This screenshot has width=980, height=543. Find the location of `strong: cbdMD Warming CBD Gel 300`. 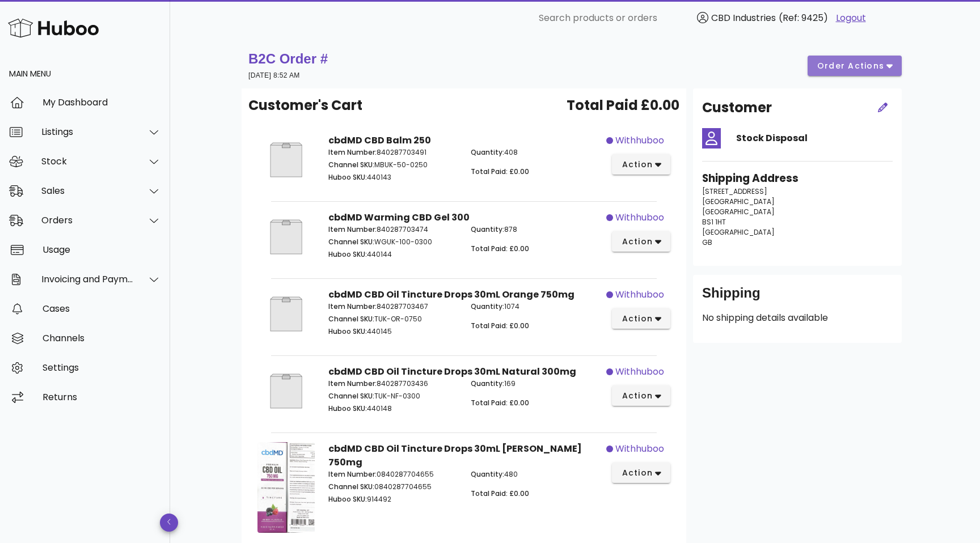

strong: cbdMD Warming CBD Gel 300 is located at coordinates (399, 217).